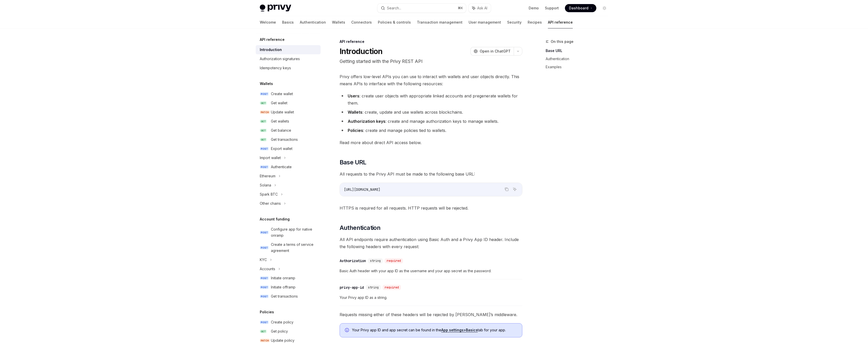 This screenshot has height=343, width=868. What do you see at coordinates (431, 271) in the screenshot?
I see `span: Basic Auth header with your app ID as the username and your app secret as the password.` at bounding box center [431, 271].